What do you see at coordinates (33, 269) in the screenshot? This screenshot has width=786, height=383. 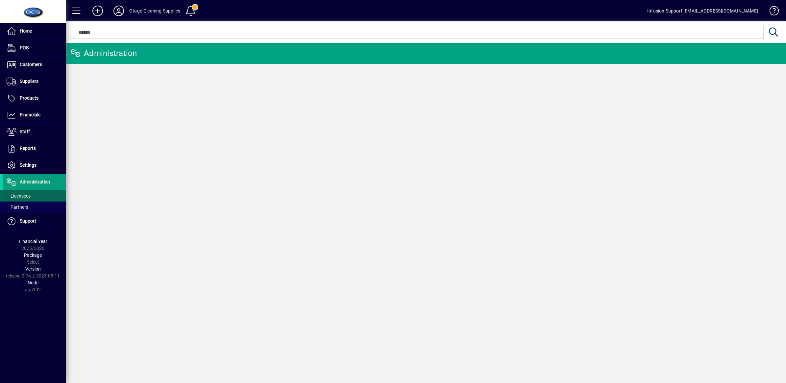 I see `span: Version` at bounding box center [33, 269].